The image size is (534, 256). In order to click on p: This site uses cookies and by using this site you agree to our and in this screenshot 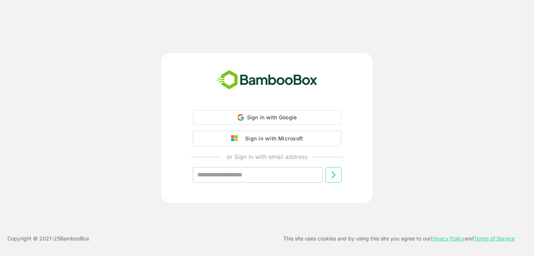, I will do `click(399, 239)`.